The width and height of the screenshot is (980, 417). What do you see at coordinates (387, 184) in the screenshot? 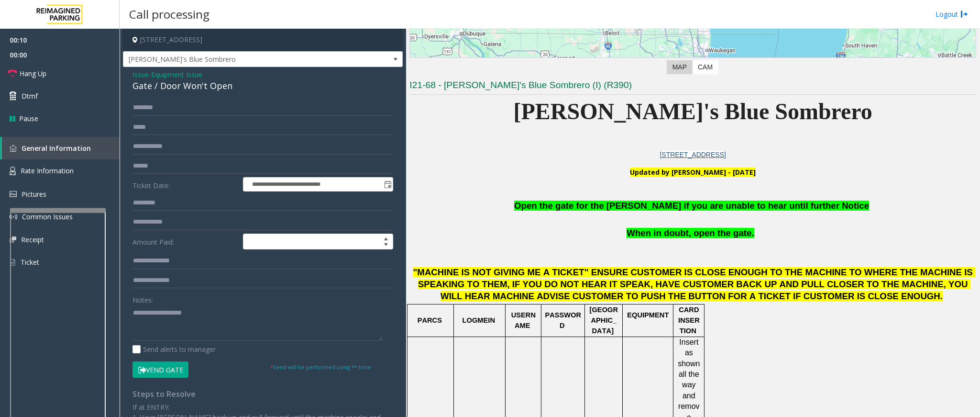
I see `span: Toggle popup` at bounding box center [387, 184].